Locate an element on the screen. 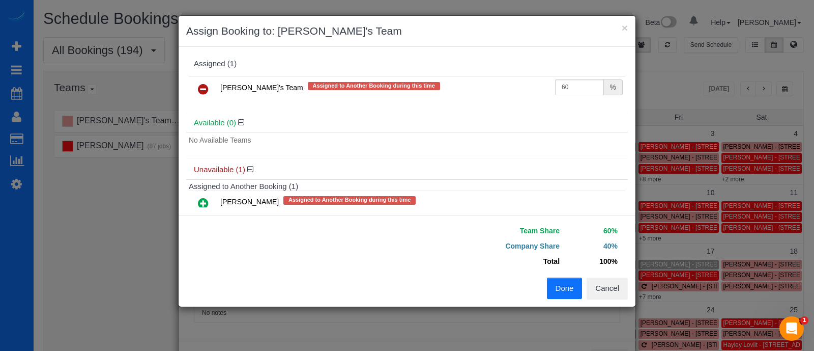  h4: Unavailable (1) is located at coordinates (407, 170).